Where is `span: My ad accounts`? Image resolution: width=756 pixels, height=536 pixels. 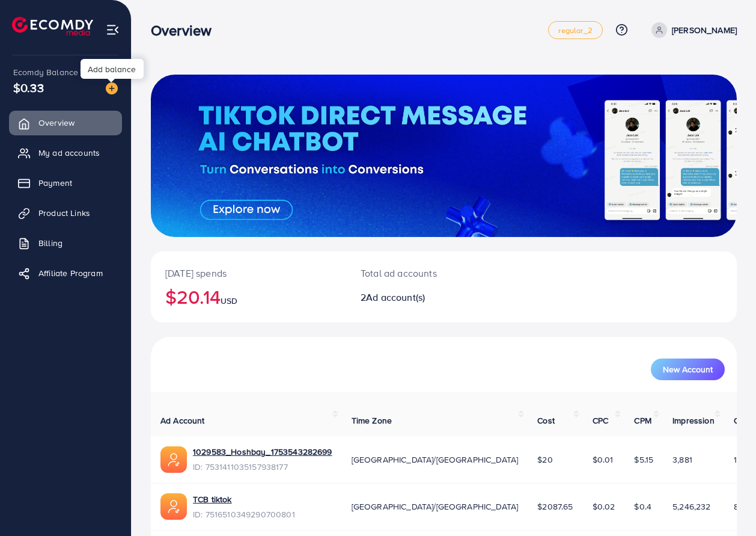 span: My ad accounts is located at coordinates (69, 152).